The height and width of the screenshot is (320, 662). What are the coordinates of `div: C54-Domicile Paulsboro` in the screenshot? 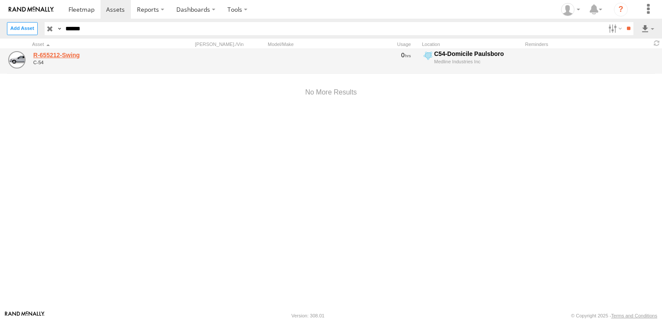 It's located at (477, 54).